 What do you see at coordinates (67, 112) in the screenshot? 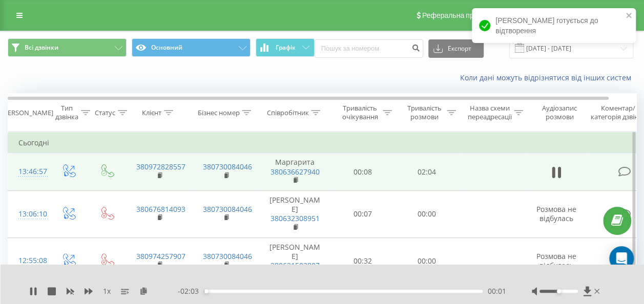
I see `div: Тип дзвінка` at bounding box center [67, 112].